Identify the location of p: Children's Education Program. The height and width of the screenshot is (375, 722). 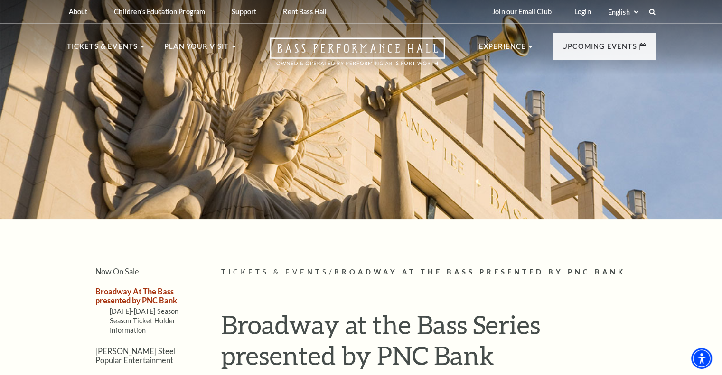
(159, 11).